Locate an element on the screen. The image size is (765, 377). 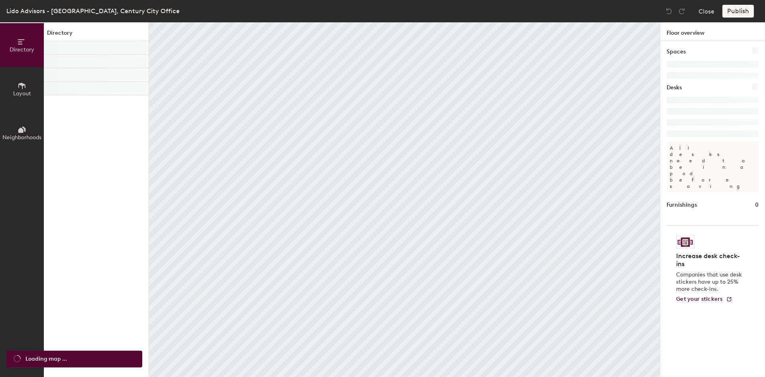
h1: Furnishings is located at coordinates (682, 205).